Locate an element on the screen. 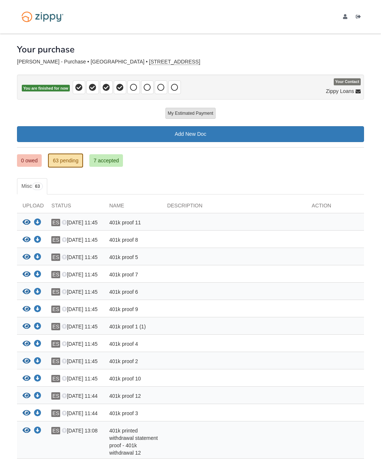 Image resolution: width=381 pixels, height=462 pixels. span: 401k proof 9 is located at coordinates (124, 309).